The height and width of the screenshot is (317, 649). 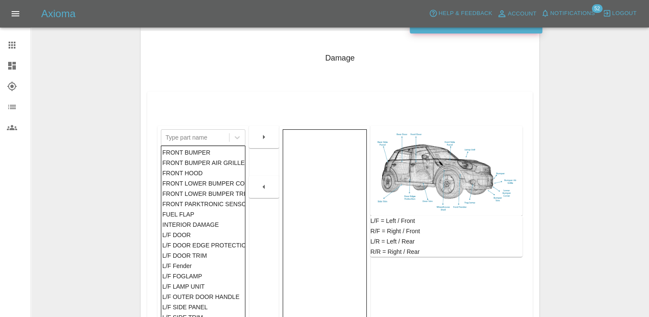 What do you see at coordinates (446, 236) in the screenshot?
I see `div: L/F = Left / Front R/F = Right / Front L/R = Left / Rear R/R = Right / Rear` at bounding box center [446, 236].